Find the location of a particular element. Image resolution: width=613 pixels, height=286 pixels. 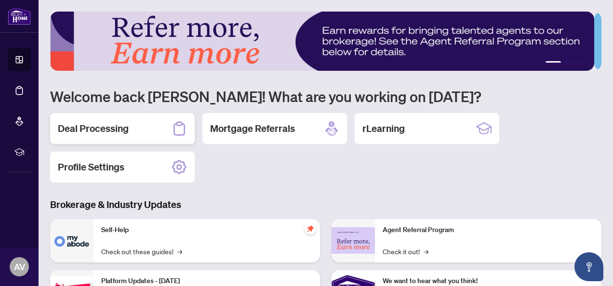

button: 2 is located at coordinates (566, 63).